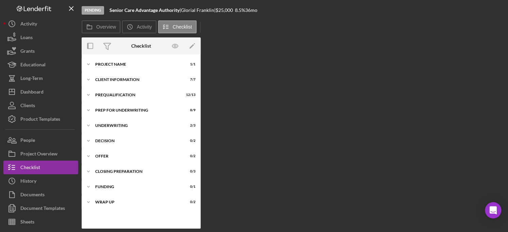 This screenshot has width=508, height=232. I want to click on div: Dashboard, so click(32, 93).